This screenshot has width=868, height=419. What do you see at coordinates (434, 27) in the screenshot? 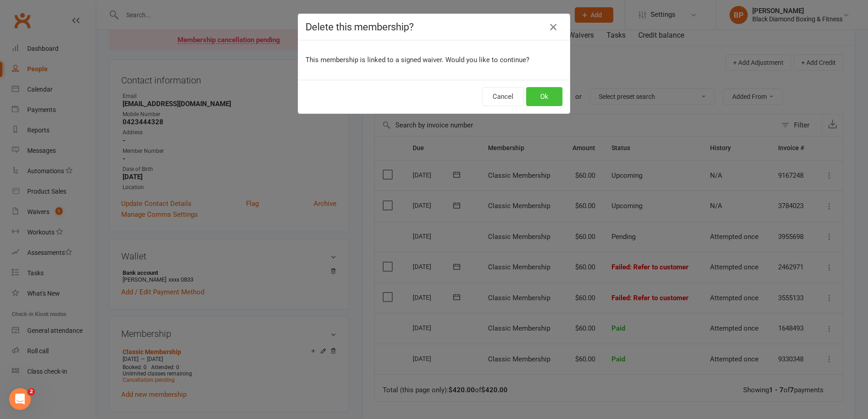
I see `h4: Delete this membership?` at bounding box center [434, 27].